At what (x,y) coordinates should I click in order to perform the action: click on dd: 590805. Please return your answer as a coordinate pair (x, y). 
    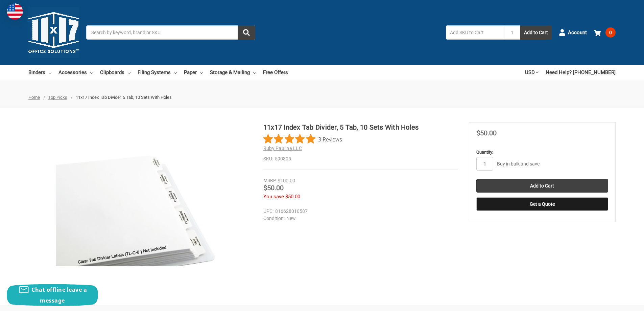
    Looking at the image, I should click on (360, 158).